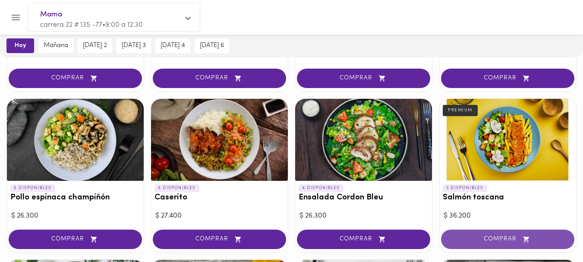 This screenshot has width=583, height=262. I want to click on p: 5 DISPONIBLES, so click(33, 188).